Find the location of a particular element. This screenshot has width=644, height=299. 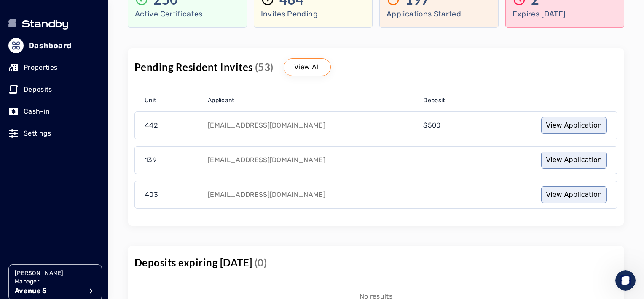

a: Dashboard is located at coordinates (54, 45).